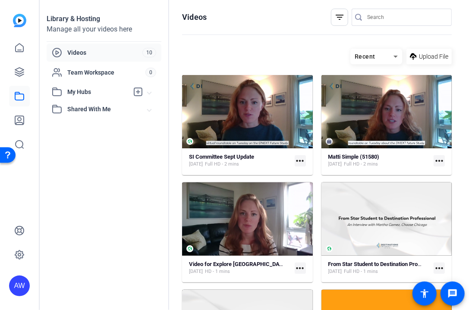 The image size is (469, 310). Describe the element at coordinates (149, 53) in the screenshot. I see `span: 10` at that location.